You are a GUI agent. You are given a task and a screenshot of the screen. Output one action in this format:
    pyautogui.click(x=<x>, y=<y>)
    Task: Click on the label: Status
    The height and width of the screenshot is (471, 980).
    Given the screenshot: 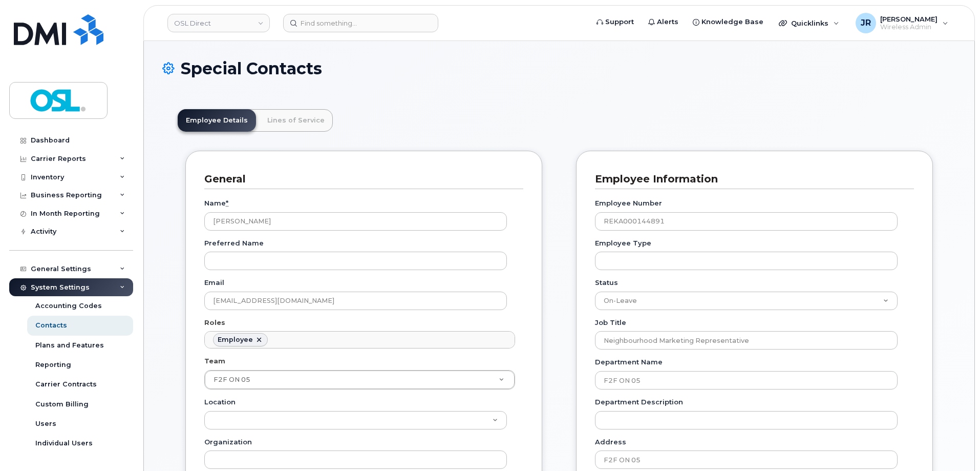 What is the action you would take?
    pyautogui.click(x=606, y=282)
    